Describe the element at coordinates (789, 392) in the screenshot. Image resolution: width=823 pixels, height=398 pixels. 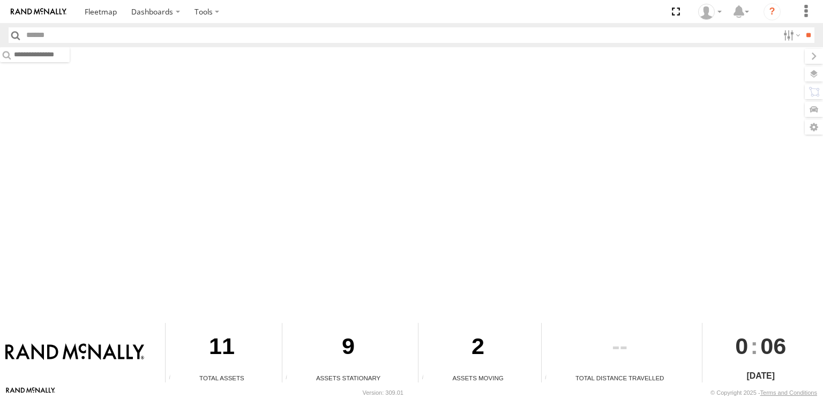
I see `a: Terms and Conditions` at that location.